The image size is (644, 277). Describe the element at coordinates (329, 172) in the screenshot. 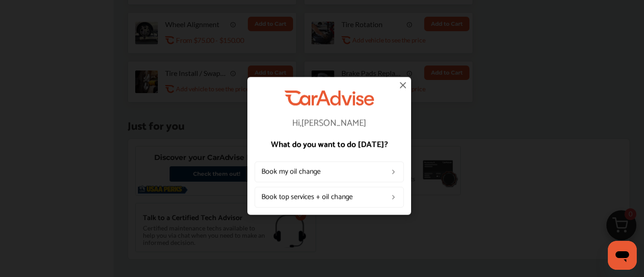

I see `a: Book my oil change` at that location.